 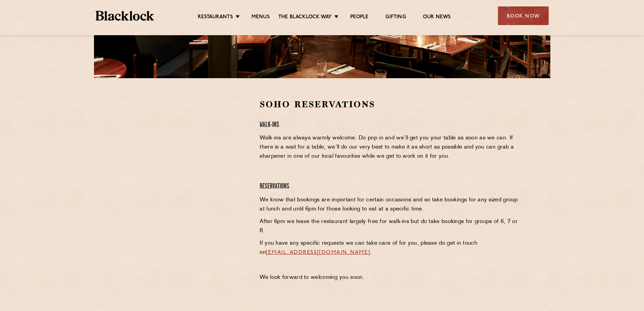 What do you see at coordinates (389, 226) in the screenshot?
I see `p: After 6pm we leave the restaurant largely free for walk-ins but do take bookings for groups of 6,...` at bounding box center [389, 226].